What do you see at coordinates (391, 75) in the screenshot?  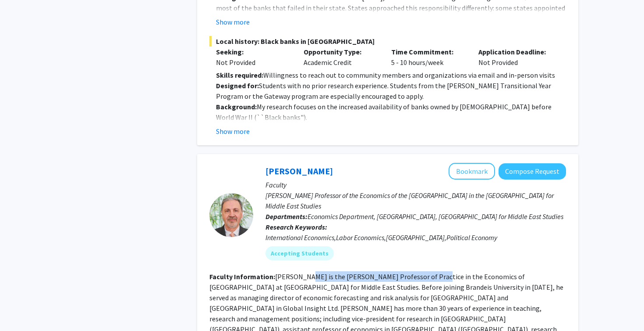 I see `p: Willingness to reach out to community members and organizations via email and in-person visits` at bounding box center [391, 75].